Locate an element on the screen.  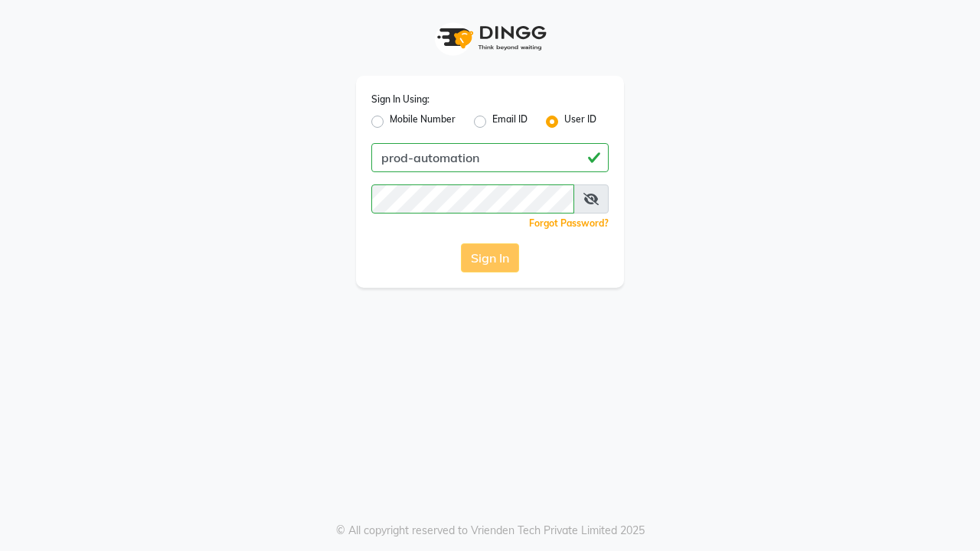
label: Email ID is located at coordinates (510, 122).